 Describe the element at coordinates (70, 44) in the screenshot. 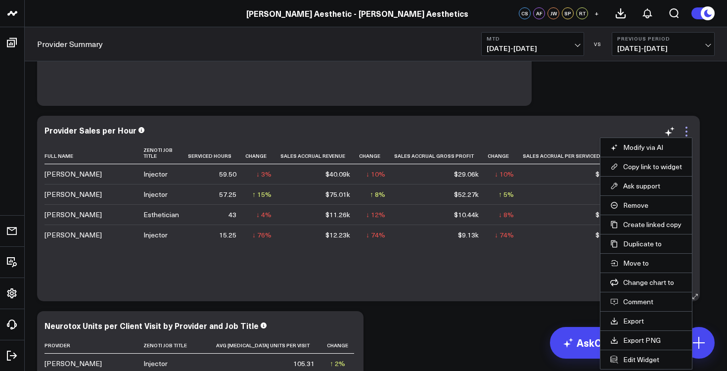

I see `a: Provider Summary` at that location.